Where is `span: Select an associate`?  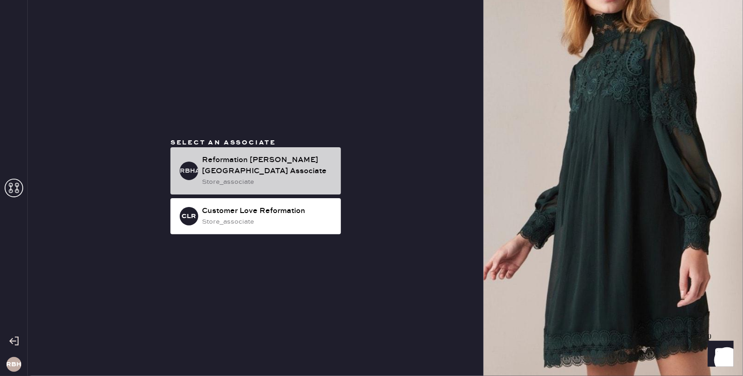 span: Select an associate is located at coordinates (223, 143).